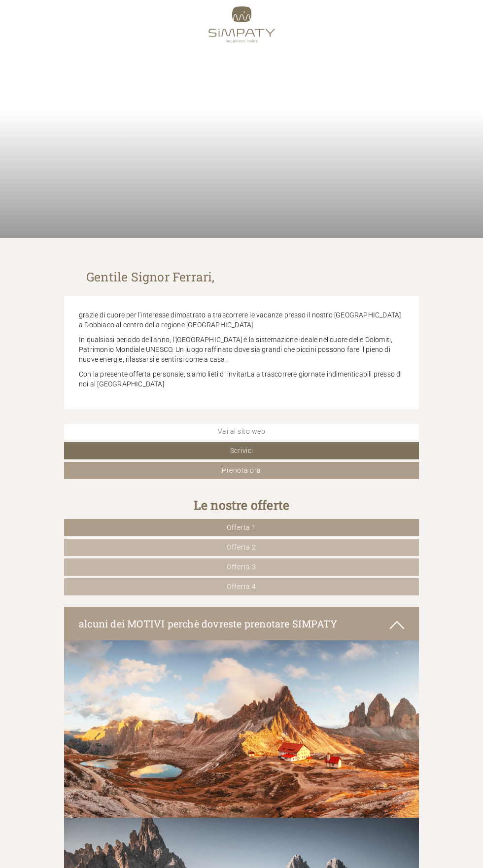  Describe the element at coordinates (242, 527) in the screenshot. I see `span: Offerta 1` at that location.